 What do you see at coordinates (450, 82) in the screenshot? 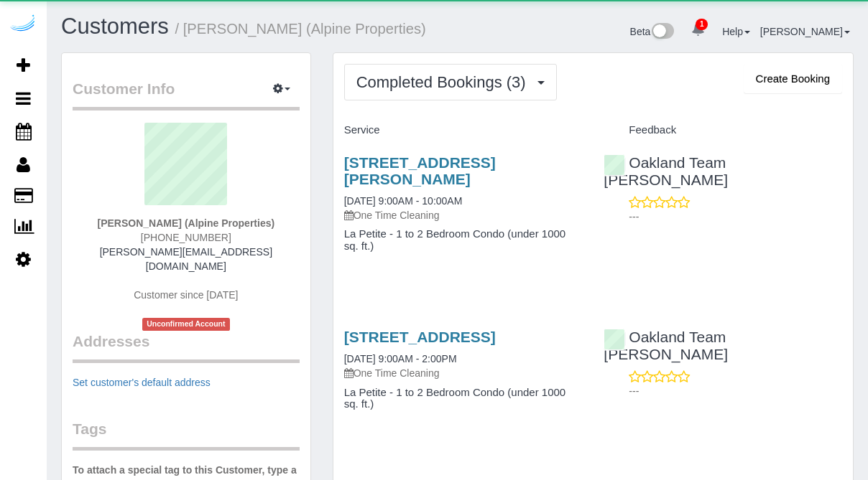
I see `button: Completed Bookings (3)` at bounding box center [450, 82].